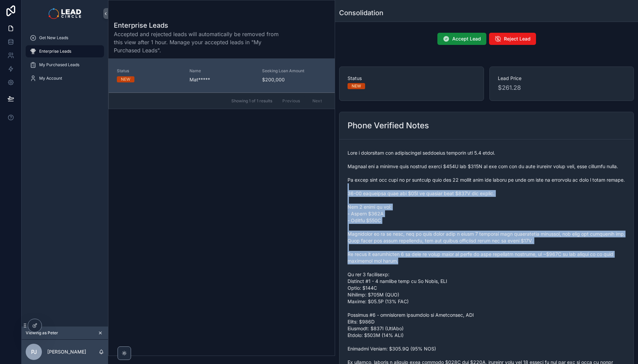  Describe the element at coordinates (65, 14) in the screenshot. I see `img: App logo` at that location.